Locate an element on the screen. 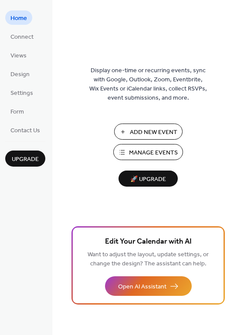 The width and height of the screenshot is (244, 335). span: Want to adjust the layout, update settings, or change the design? The assistant can help. is located at coordinates (148, 259).